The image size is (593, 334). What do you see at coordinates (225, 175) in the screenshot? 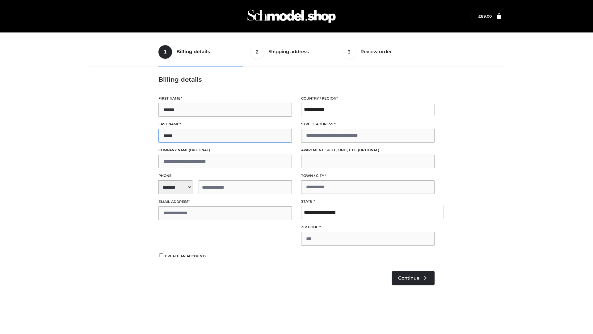
I see `label: Phone` at bounding box center [225, 175].